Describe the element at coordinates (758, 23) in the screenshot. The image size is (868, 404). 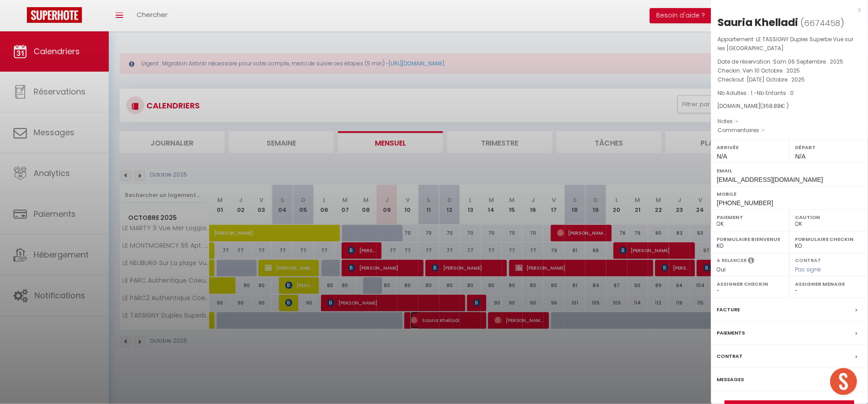
I see `div: Sauria Khelladi` at that location.